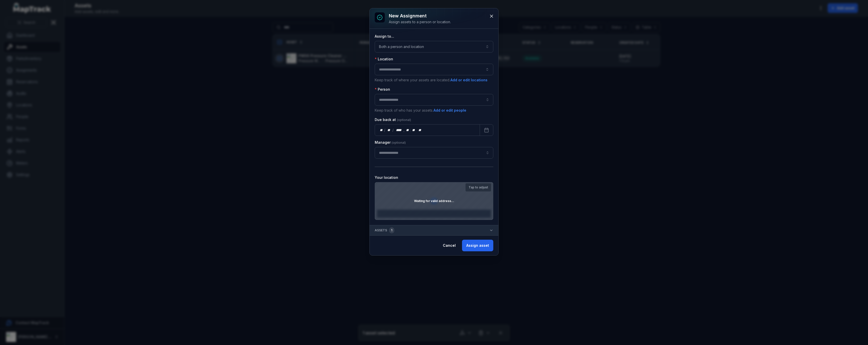 The width and height of the screenshot is (868, 345). I want to click on strong: Waiting for valid address..., so click(434, 201).